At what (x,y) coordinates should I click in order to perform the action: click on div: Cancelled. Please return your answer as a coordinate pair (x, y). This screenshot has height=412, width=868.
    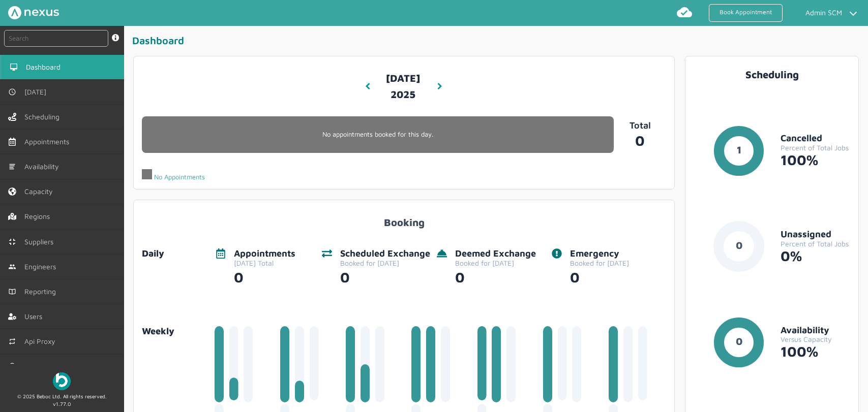
    Looking at the image, I should click on (815, 138).